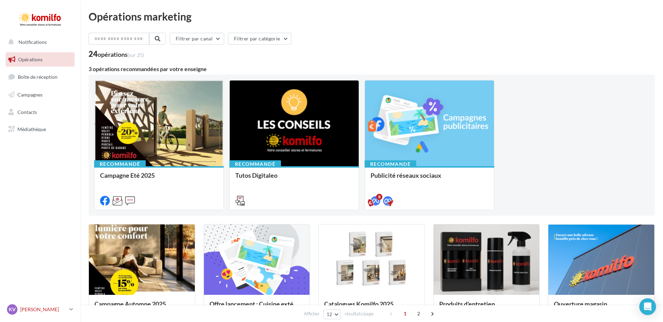 The image size is (663, 322). I want to click on div: Campagne Automne 2025, so click(142, 307).